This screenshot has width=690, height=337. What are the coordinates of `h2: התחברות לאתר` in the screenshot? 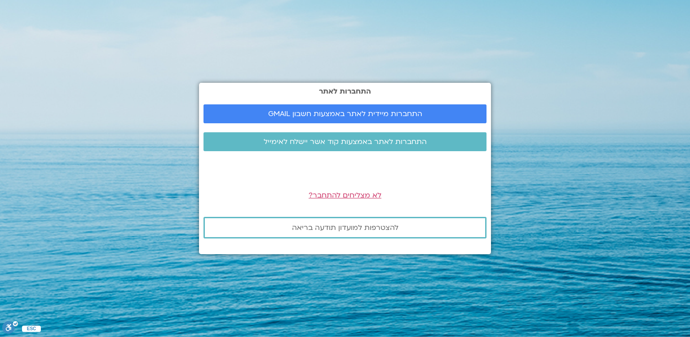 It's located at (345, 91).